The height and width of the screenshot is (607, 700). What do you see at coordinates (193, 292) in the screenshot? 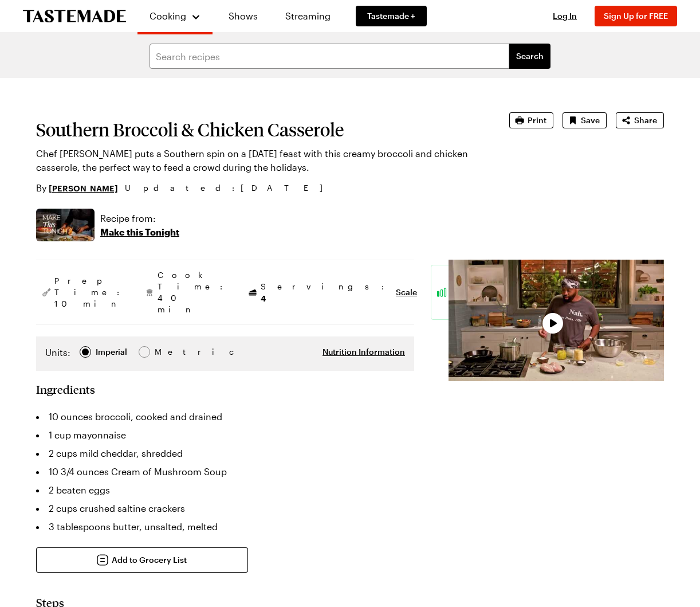
I see `span: Cook Time: 40 min` at bounding box center [193, 292].